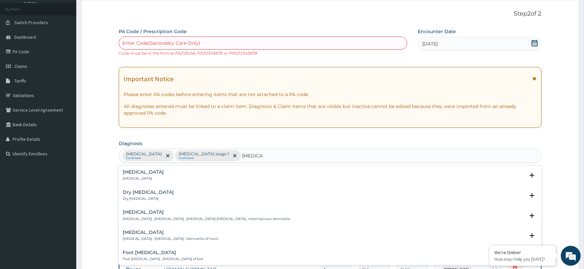  I want to click on span: Dashboard, so click(25, 37).